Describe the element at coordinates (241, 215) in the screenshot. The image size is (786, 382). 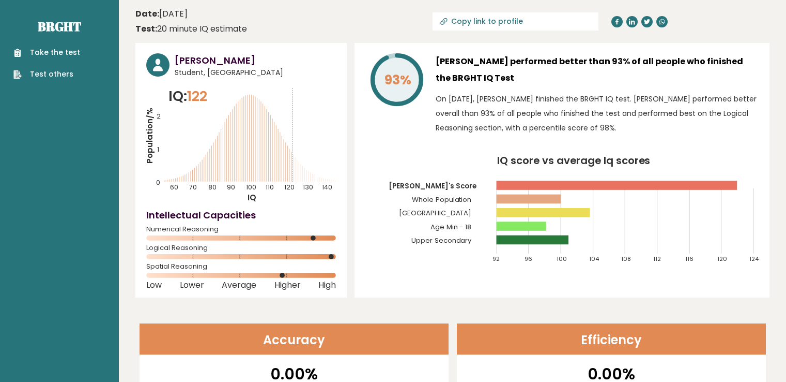
I see `h4: Intellectual Capacities` at that location.